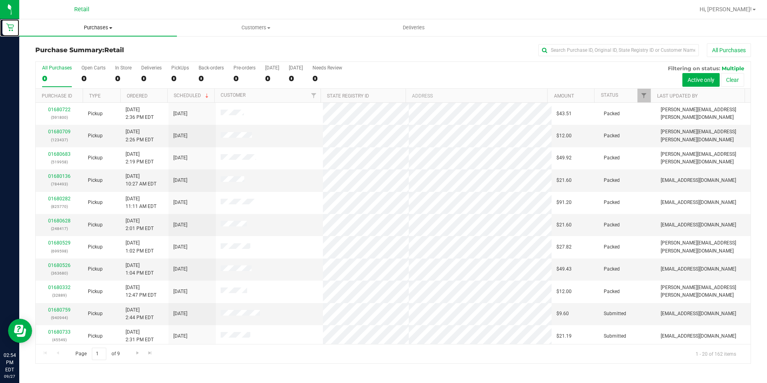  Describe the element at coordinates (562, 313) in the screenshot. I see `span: $9.60` at that location.